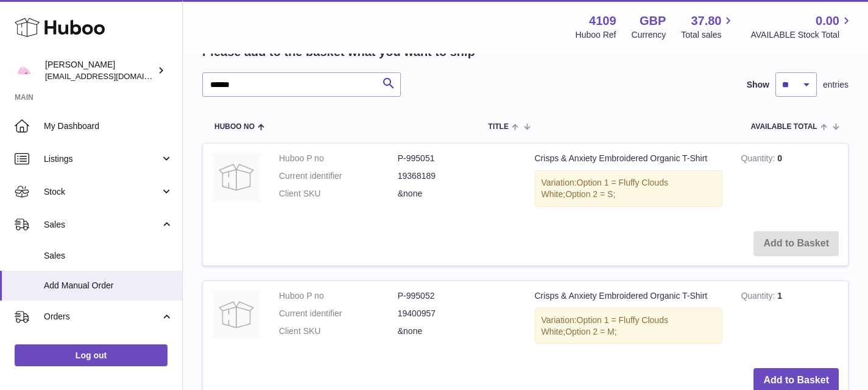 The image size is (868, 390). I want to click on span: Stock, so click(101, 192).